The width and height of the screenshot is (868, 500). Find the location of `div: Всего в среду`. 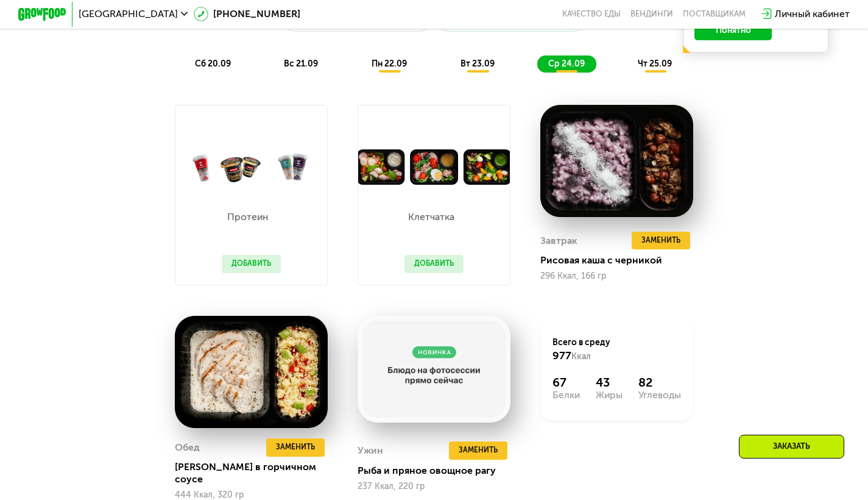

div: Всего в среду is located at coordinates (617, 350).